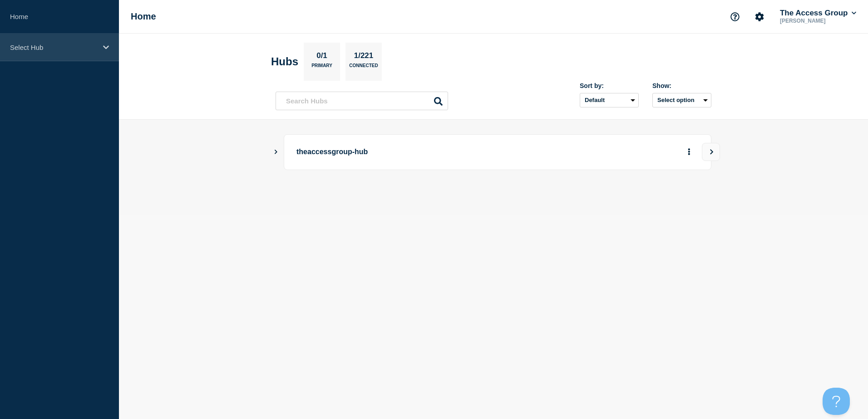  I want to click on select: Sort by, so click(609, 100).